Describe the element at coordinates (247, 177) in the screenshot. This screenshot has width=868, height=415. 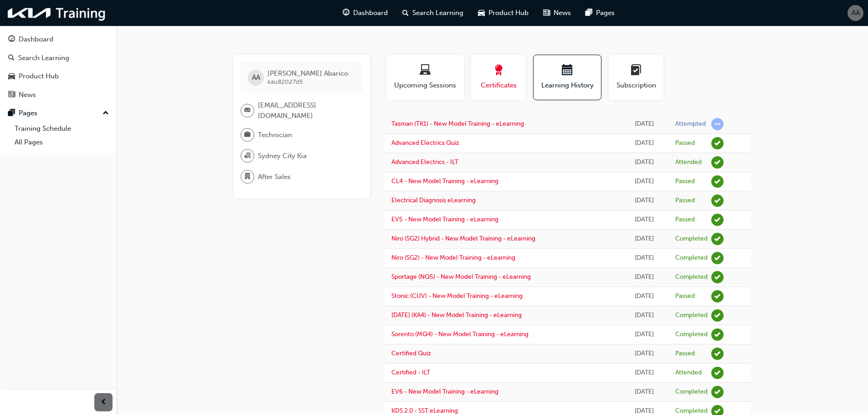
I see `span: department-icon` at that location.